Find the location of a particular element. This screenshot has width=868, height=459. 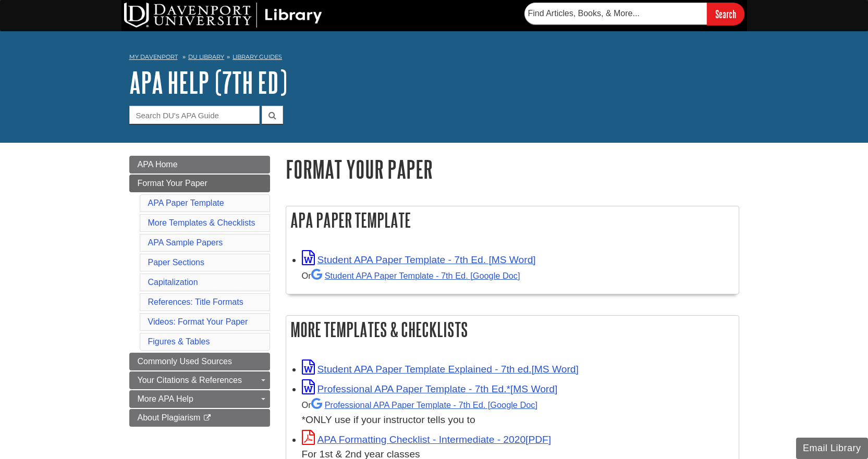

span: Your Citations & References is located at coordinates (190, 380).